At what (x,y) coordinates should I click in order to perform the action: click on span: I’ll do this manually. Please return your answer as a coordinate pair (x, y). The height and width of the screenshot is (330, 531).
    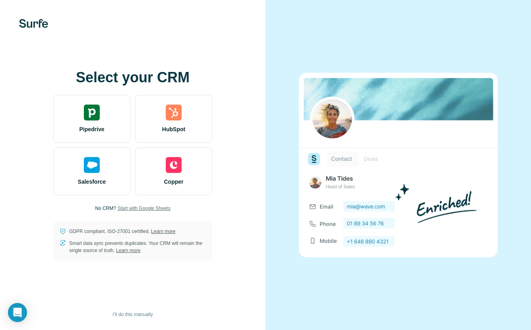
    Looking at the image, I should click on (132, 314).